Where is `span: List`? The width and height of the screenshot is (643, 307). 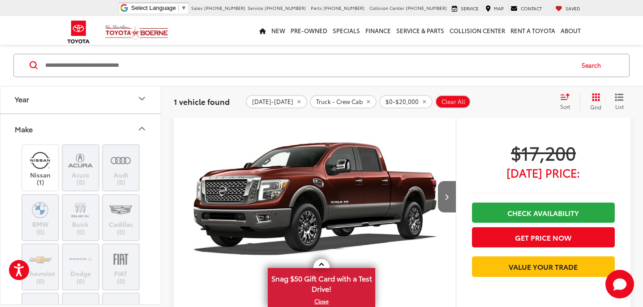
span: List is located at coordinates (619, 106).